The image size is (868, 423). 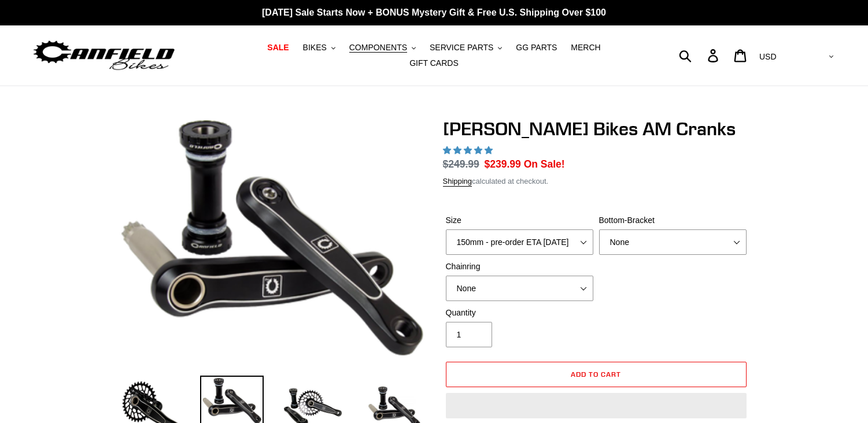 What do you see at coordinates (465, 48) in the screenshot?
I see `button: SERVICE PARTS` at bounding box center [465, 48].